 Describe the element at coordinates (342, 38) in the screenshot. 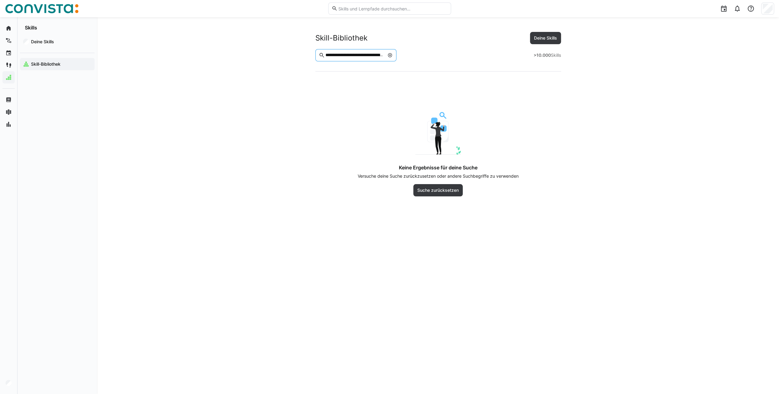

I see `div: Skill-Bibliothek` at that location.